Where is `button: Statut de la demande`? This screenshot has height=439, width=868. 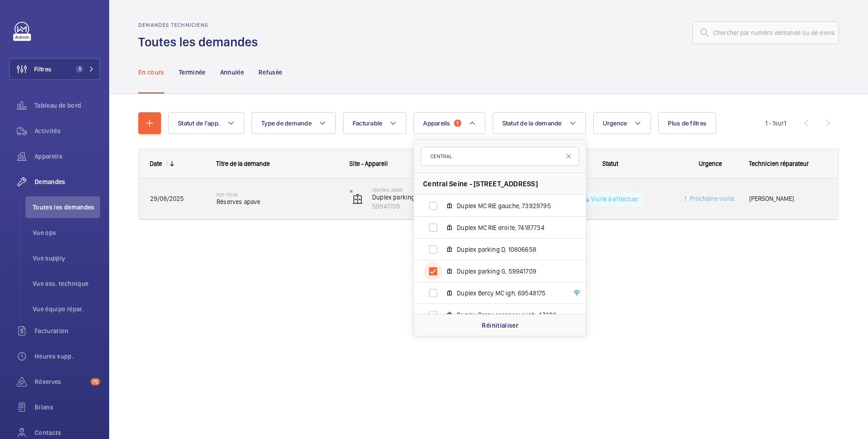 button: Statut de la demande is located at coordinates (539, 123).